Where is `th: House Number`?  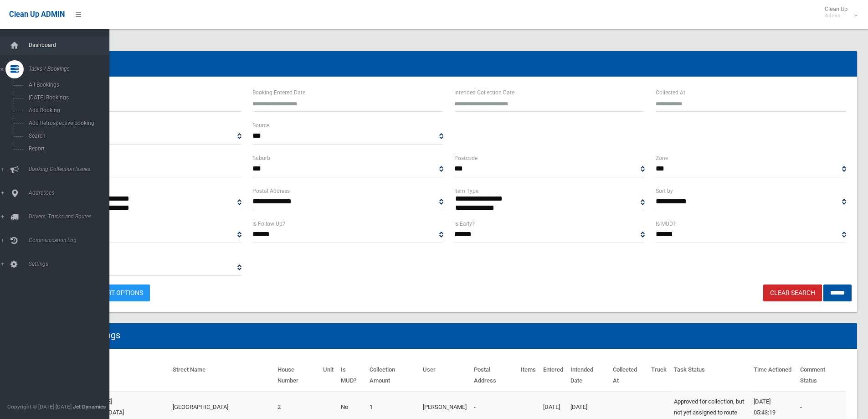
th: House Number is located at coordinates (297, 375).